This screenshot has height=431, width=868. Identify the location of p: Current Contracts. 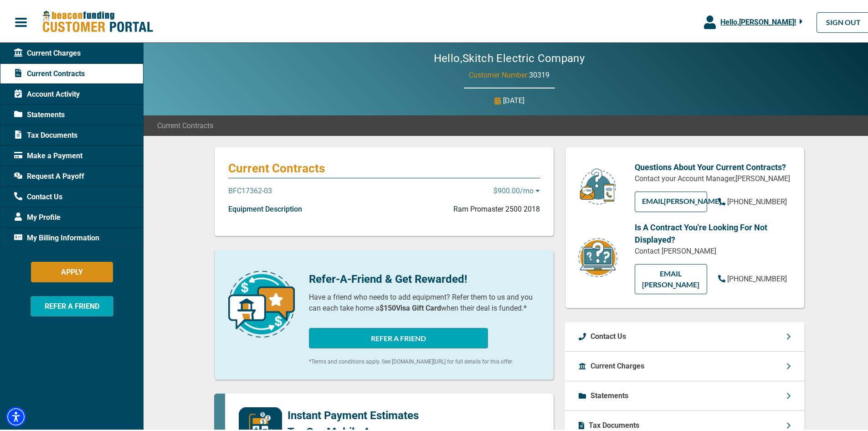
(384, 167).